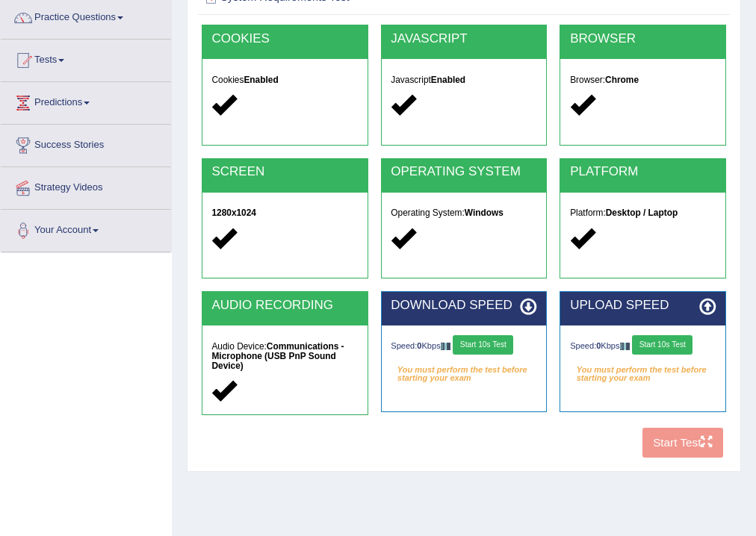 The width and height of the screenshot is (756, 536). What do you see at coordinates (284, 172) in the screenshot?
I see `h2: SCREEN` at bounding box center [284, 172].